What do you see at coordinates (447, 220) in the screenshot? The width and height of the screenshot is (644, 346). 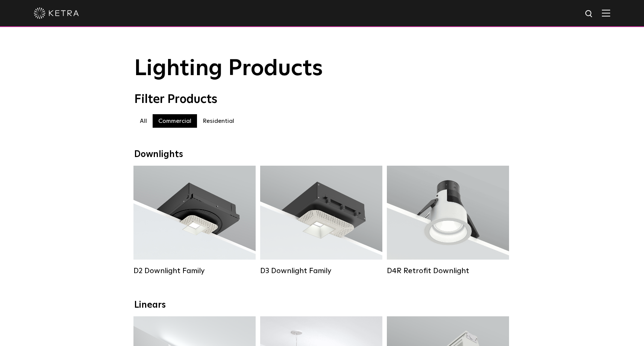 I see `a: D4R Retrofit Downlight Lumen Output:800Colors:White / BlackBeam Angles:15° / 25° / 40° / 60°Watta...` at bounding box center [447, 220].